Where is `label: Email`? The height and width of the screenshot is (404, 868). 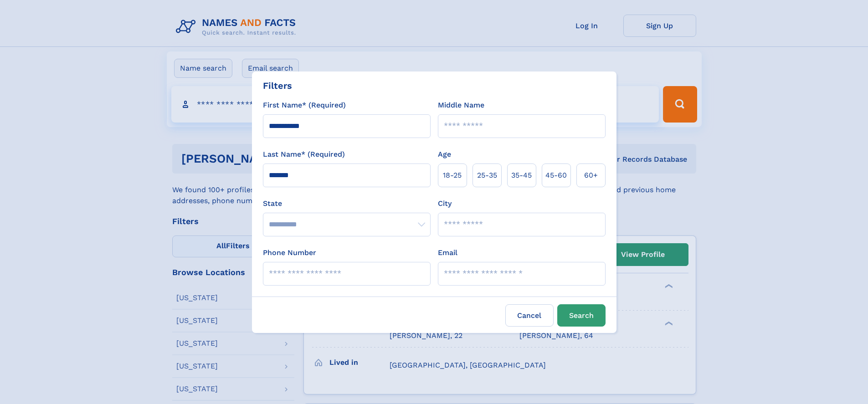 label: Email is located at coordinates (447, 253).